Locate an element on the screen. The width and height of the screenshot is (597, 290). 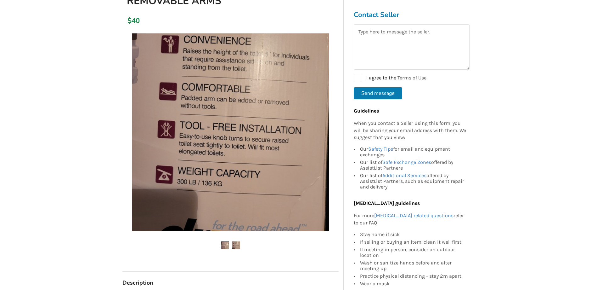
div: Wash or sanitize hands before and after meeting up is located at coordinates (413, 265).